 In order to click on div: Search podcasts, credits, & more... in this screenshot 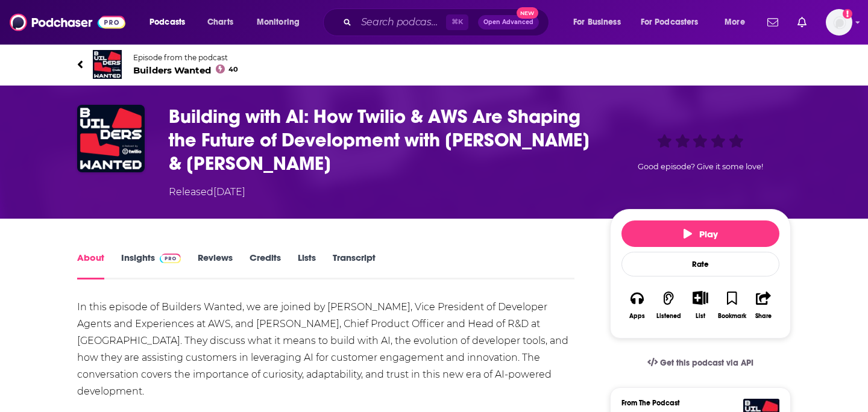, I will do `click(447, 22)`.